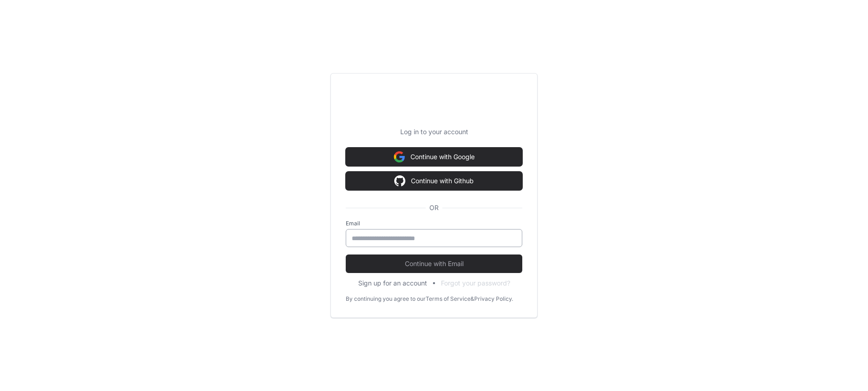  Describe the element at coordinates (392, 283) in the screenshot. I see `button: Sign up for an account` at that location.